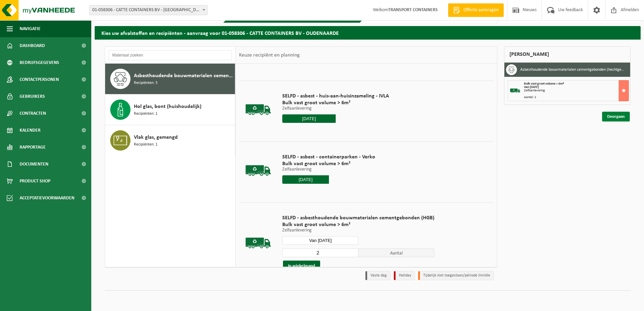 This screenshot has width=644, height=311. I want to click on span: Kalender, so click(30, 130).